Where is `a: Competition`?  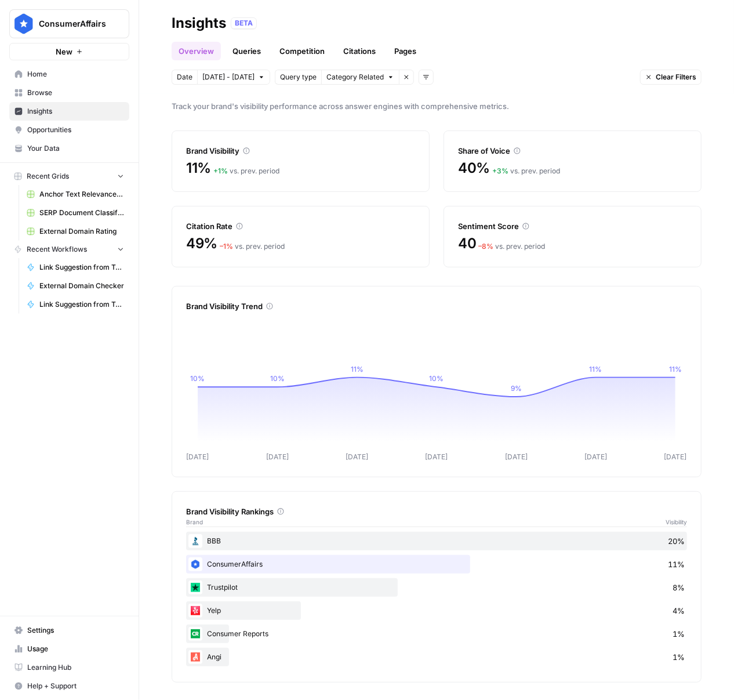 a: Competition is located at coordinates (302, 51).